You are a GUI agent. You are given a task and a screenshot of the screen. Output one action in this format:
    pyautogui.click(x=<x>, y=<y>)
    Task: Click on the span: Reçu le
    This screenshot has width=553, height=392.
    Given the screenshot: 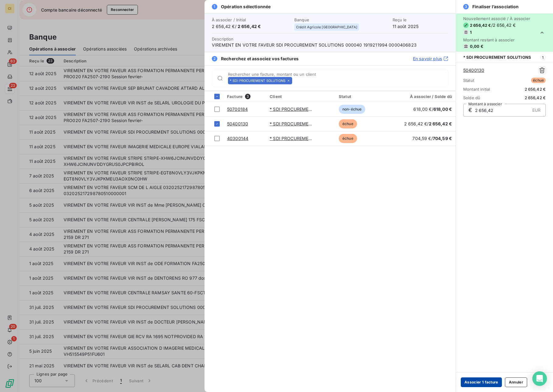 What is the action you would take?
    pyautogui.click(x=420, y=20)
    